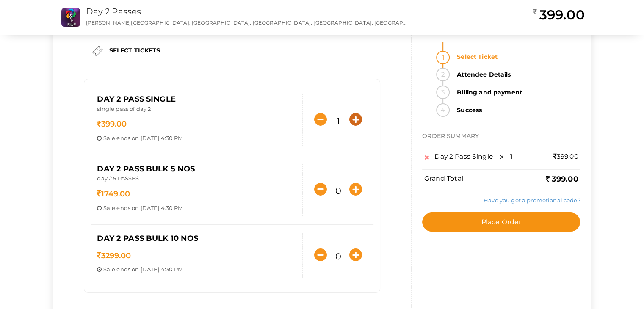 This screenshot has width=644, height=309. I want to click on p: single pass of day 2, so click(196, 110).